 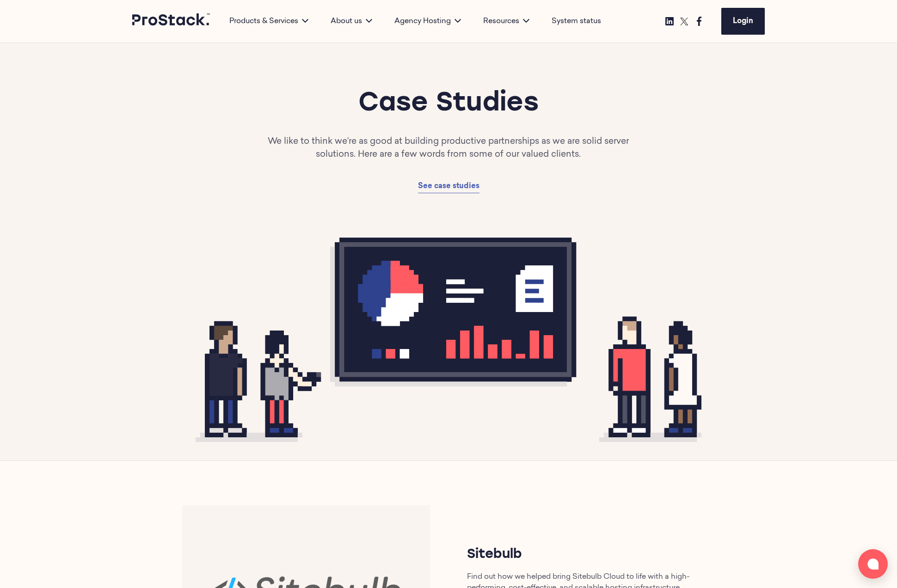 What do you see at coordinates (171, 21) in the screenshot?
I see `a: Prostack logo` at bounding box center [171, 21].